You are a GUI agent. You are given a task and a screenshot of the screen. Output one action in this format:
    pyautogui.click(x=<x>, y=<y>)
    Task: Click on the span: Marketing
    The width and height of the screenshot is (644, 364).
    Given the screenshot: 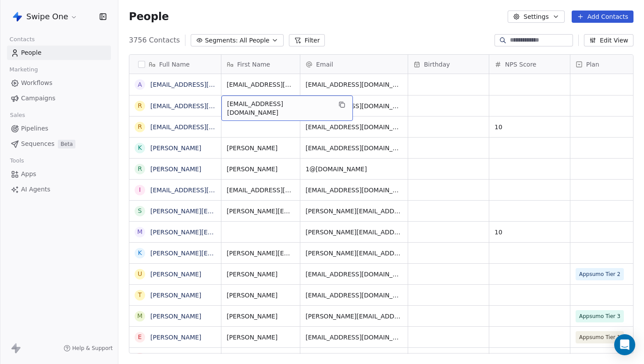 What is the action you would take?
    pyautogui.click(x=24, y=69)
    